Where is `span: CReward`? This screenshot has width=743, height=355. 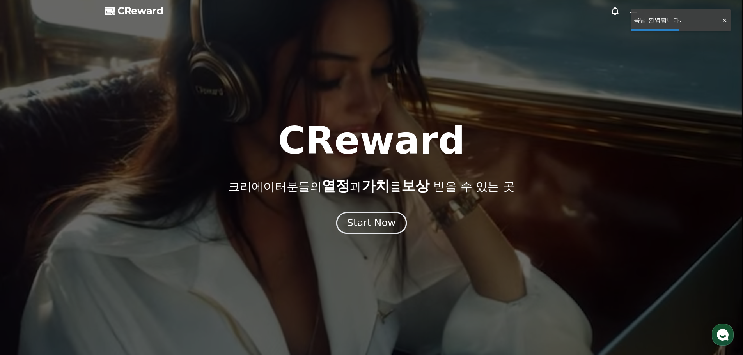
span: CReward is located at coordinates (140, 11).